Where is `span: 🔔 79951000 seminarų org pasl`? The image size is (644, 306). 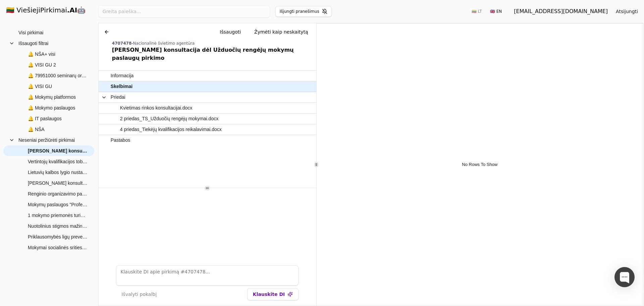 span: 🔔 79951000 seminarų org pasl is located at coordinates (57, 75).